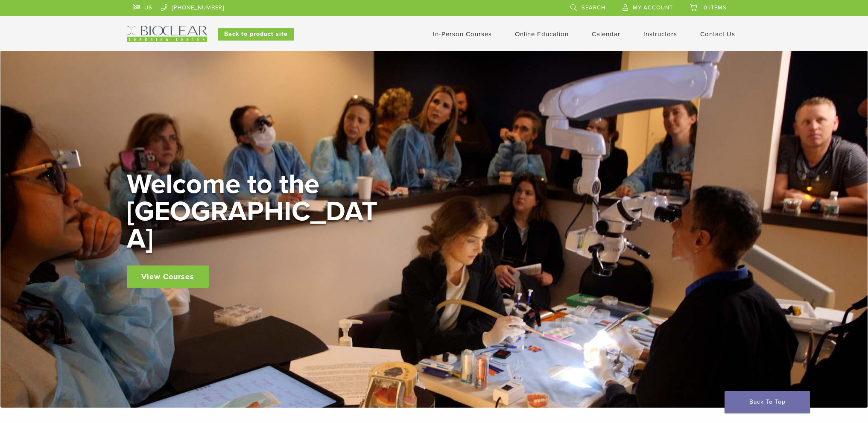 This screenshot has height=423, width=868. I want to click on span: 0 items, so click(715, 8).